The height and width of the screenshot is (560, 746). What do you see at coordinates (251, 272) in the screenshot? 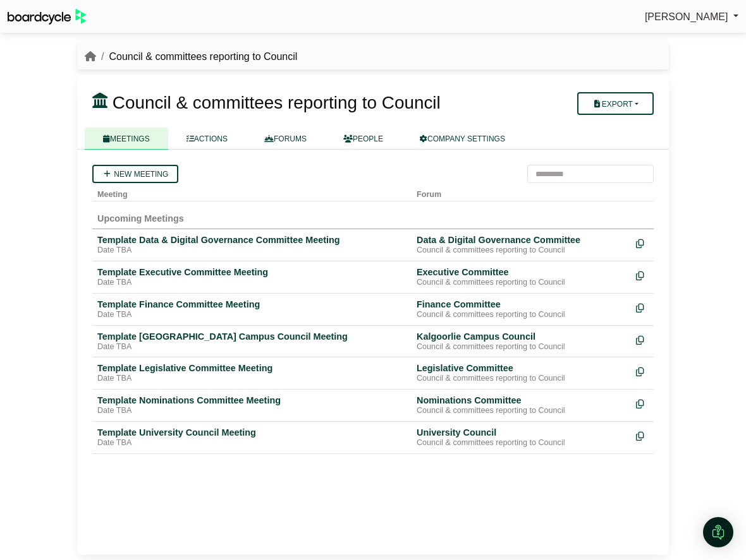
I see `div: Template Executive Committee Meeting` at bounding box center [251, 272].